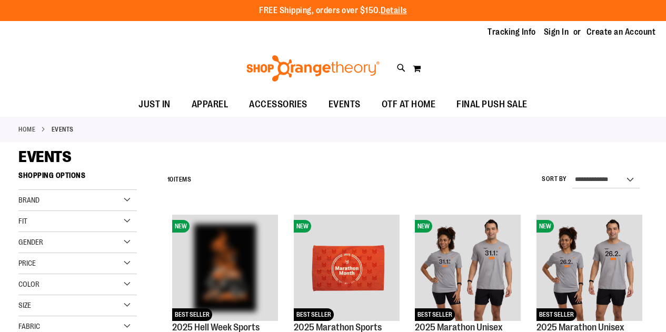 This screenshot has width=666, height=332. What do you see at coordinates (347, 269) in the screenshot?
I see `a: 2025 Marathon Sports TowelNEWBEST SELLER` at bounding box center [347, 269].